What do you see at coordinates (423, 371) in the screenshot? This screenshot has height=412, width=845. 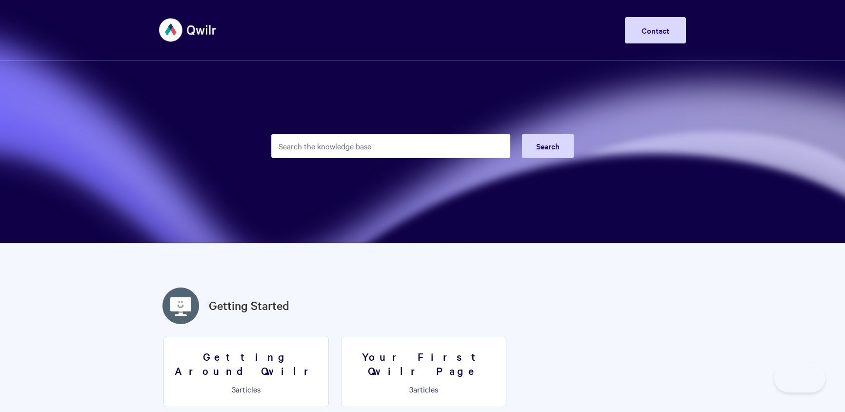 I see `a: Your First Qwilr Page 3articles` at bounding box center [423, 371].